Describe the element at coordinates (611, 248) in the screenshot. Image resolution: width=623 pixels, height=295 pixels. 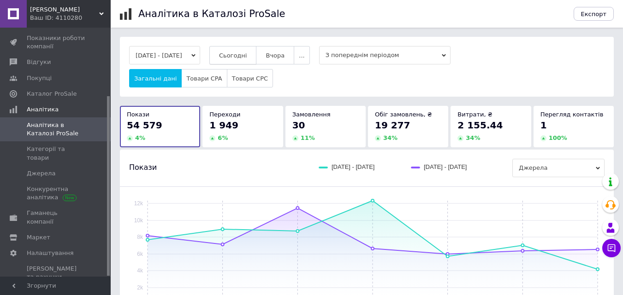
I see `button: Чат з покупцем` at that location.